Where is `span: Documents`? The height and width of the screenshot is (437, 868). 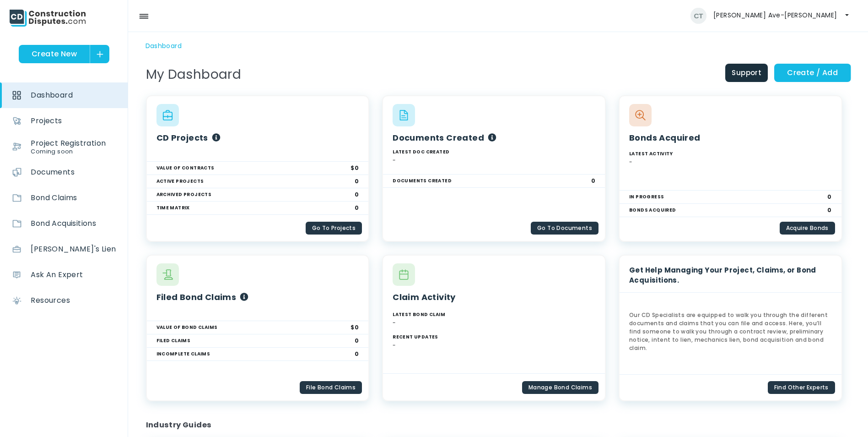 span: Documents is located at coordinates (53, 172).